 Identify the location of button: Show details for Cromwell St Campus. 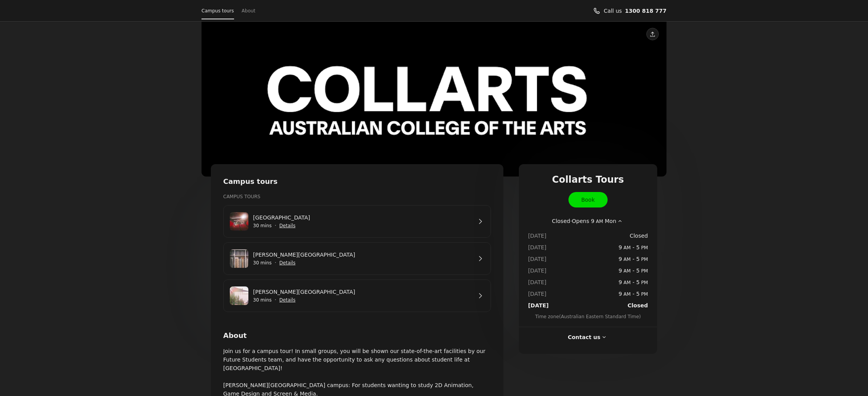
(288, 263).